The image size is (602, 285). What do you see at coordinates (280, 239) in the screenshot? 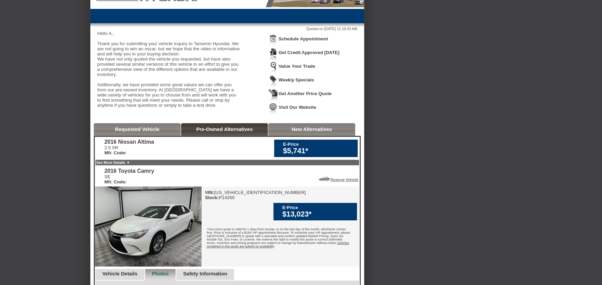
I see `div: *Your price quote is valid for 1 days from receipt, or on the last day of the month, whichever co...` at bounding box center [280, 239].